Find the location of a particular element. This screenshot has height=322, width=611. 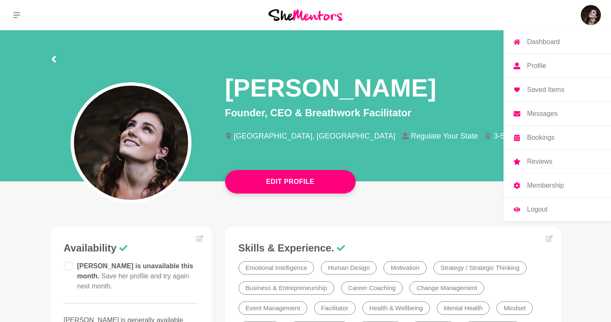

p: Saved Items is located at coordinates (546, 90).